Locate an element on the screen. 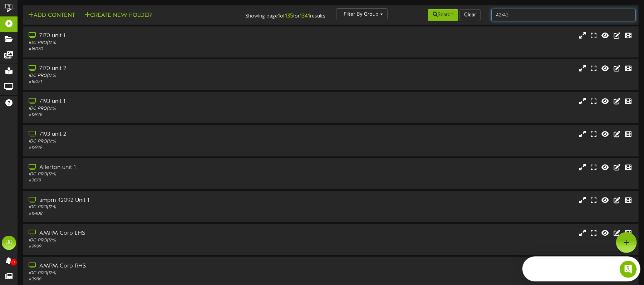  div: 7170 unit 1 is located at coordinates (151, 36).